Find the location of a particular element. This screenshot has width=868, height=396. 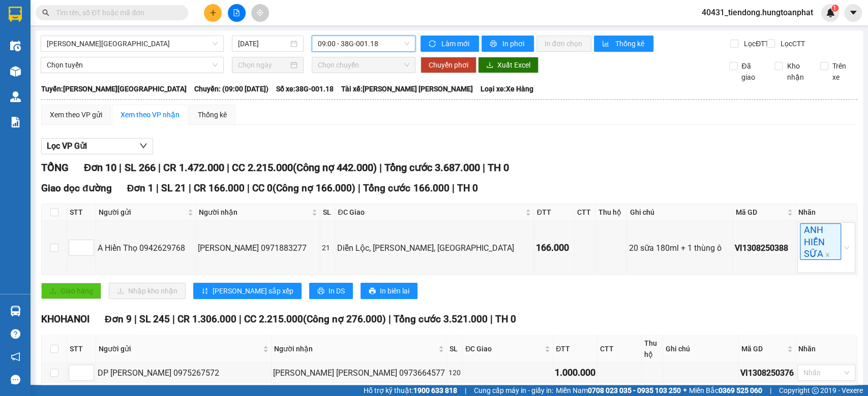

span: question-circle is located at coordinates (15, 334).